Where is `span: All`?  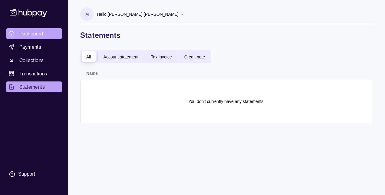
span: All is located at coordinates (89, 57).